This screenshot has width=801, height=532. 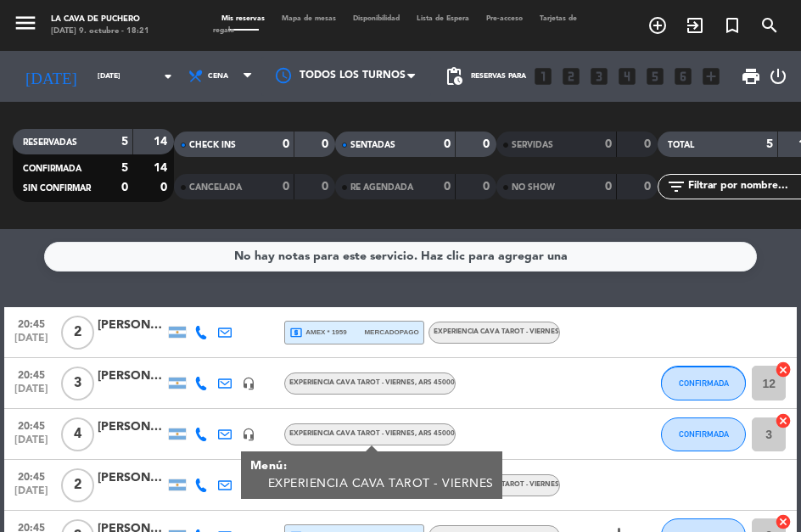 What do you see at coordinates (751, 77) in the screenshot?
I see `span: print` at bounding box center [751, 77].